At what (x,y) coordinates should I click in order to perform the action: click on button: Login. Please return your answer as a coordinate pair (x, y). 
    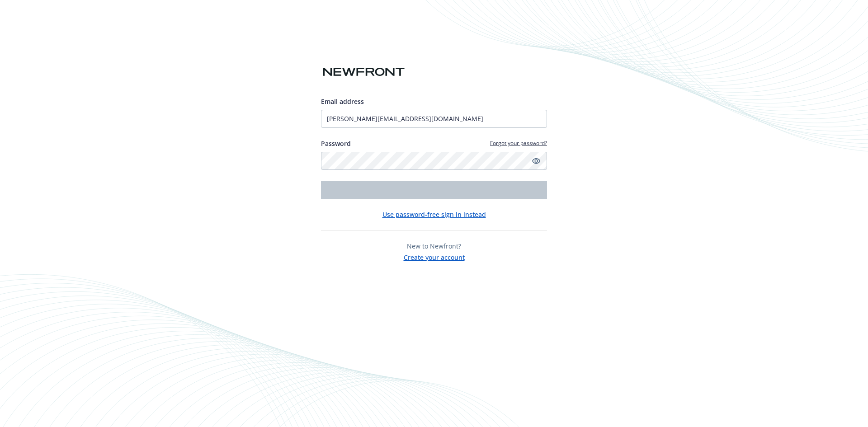
    Looking at the image, I should click on (434, 190).